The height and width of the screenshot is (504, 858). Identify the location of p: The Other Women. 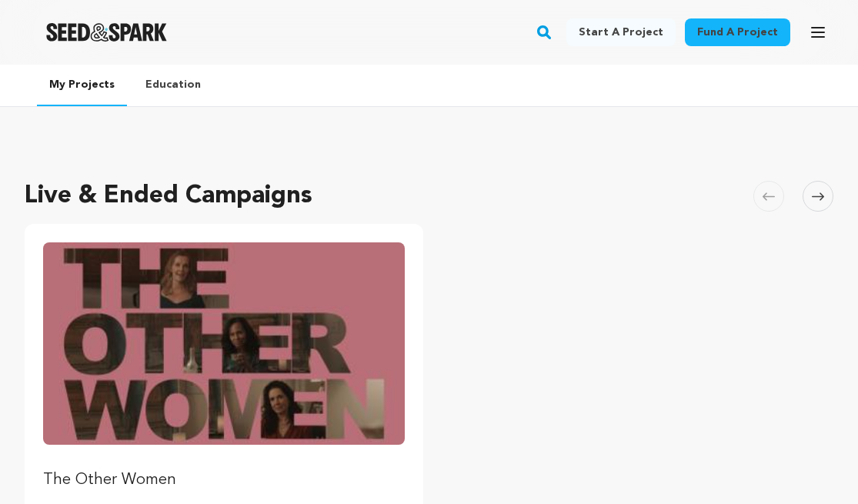
(224, 481).